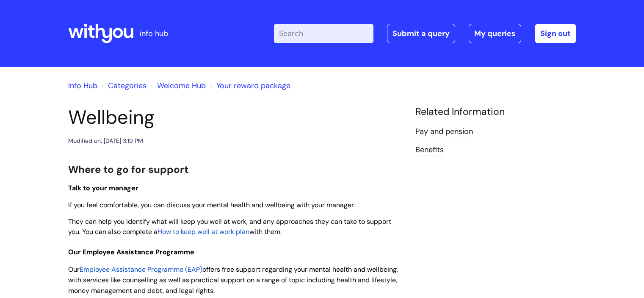 This screenshot has width=644, height=298. Describe the element at coordinates (211, 205) in the screenshot. I see `span: If you feel comfortable, you can discuss your mental health and wellbeing with your manager.` at that location.